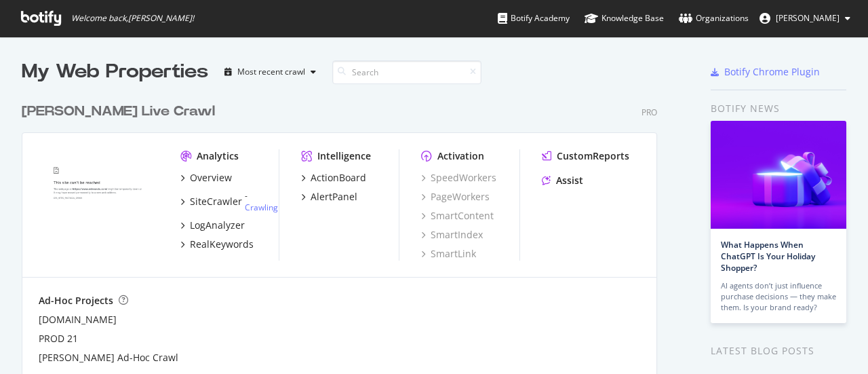 The image size is (868, 374). I want to click on div: Botify news, so click(778, 109).